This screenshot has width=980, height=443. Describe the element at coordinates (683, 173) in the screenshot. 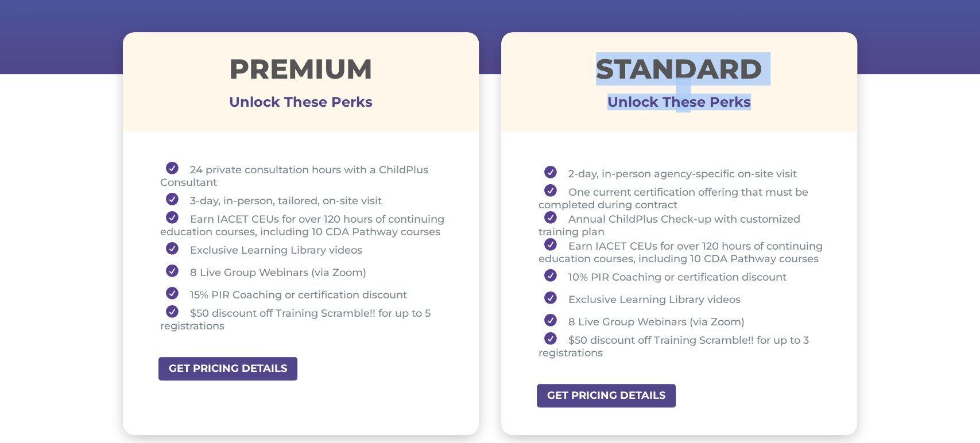

I see `li: 2-day, in-person agency-specific on-site visit` at that location.